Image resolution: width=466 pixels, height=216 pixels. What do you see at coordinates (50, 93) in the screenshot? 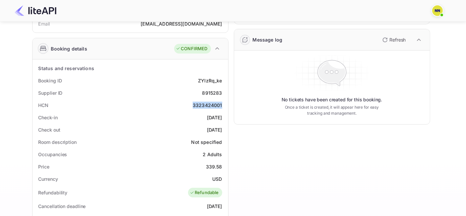
I see `div: Supplier ID` at bounding box center [50, 93].